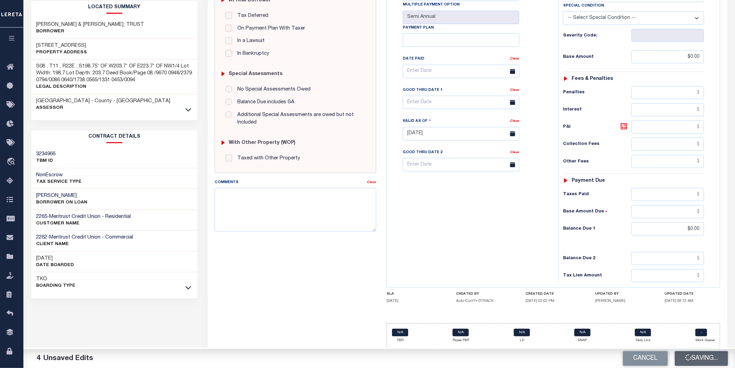 This screenshot has height=368, width=735. I want to click on label: Taxed with Other Property, so click(267, 158).